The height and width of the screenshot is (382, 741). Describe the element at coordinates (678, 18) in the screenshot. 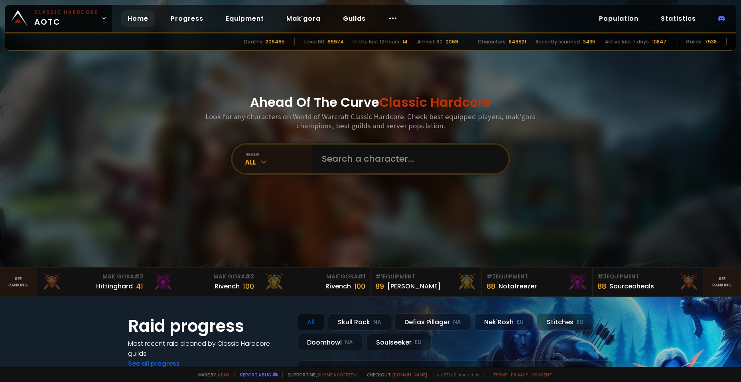

I see `a: Statistics` at that location.